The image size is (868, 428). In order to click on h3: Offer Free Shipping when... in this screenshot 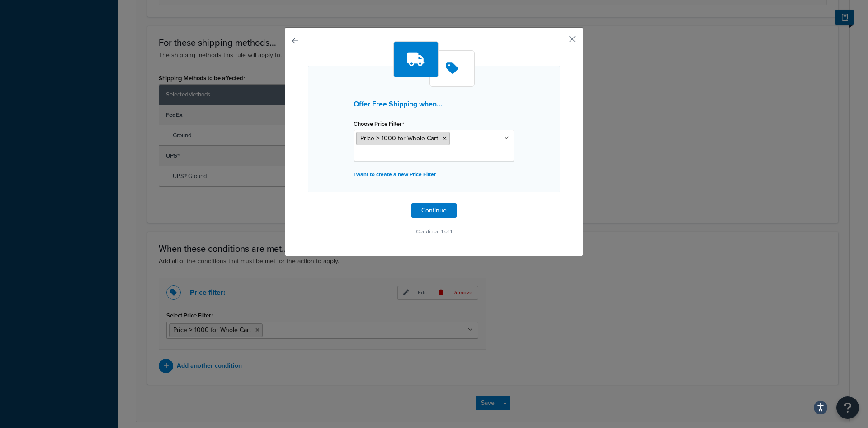, I will do `click(434, 104)`.